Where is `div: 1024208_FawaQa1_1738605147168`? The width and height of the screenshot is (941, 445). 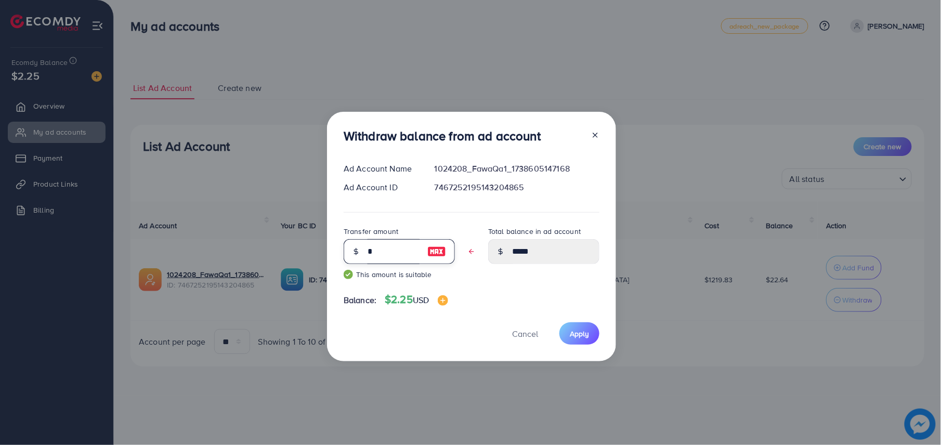
div: 1024208_FawaQa1_1738605147168 is located at coordinates (517, 168).